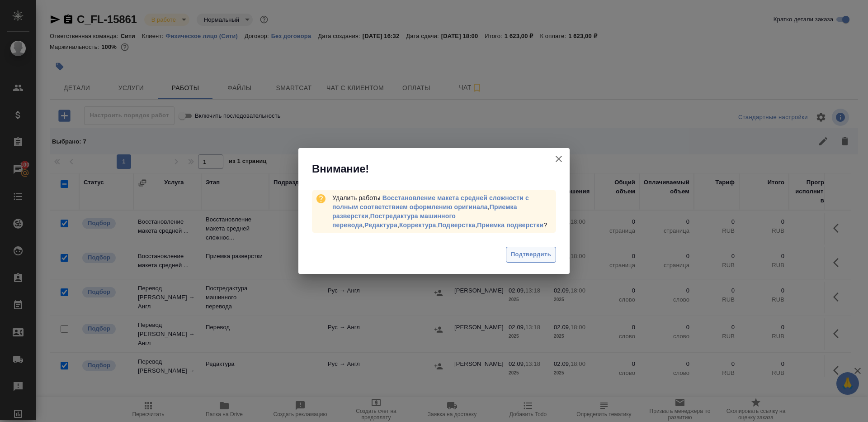 This screenshot has height=422, width=868. What do you see at coordinates (457, 225) in the screenshot?
I see `a: Подверстка` at bounding box center [457, 225].